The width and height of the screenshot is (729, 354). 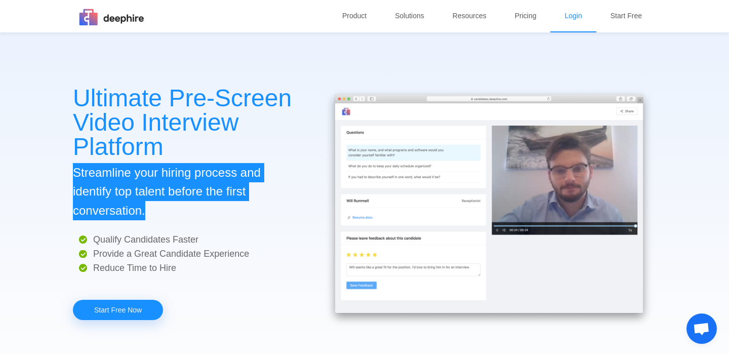 I want to click on a: Open chat, so click(x=701, y=328).